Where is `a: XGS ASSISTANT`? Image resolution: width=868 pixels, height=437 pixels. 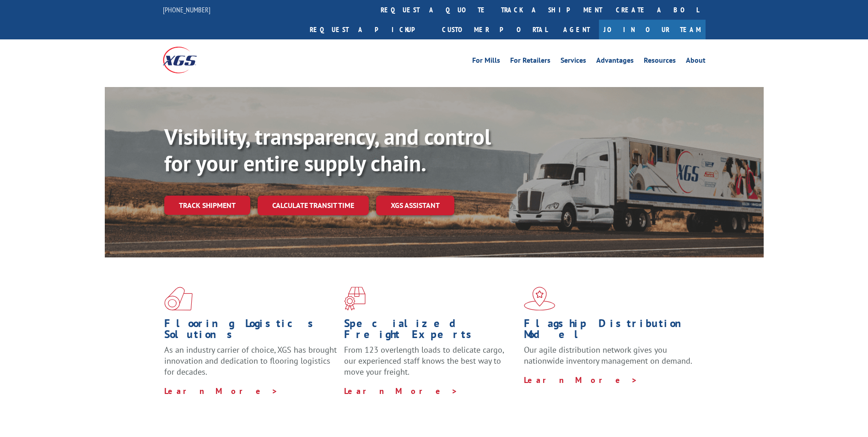
a: XGS ASSISTANT is located at coordinates (415, 205).